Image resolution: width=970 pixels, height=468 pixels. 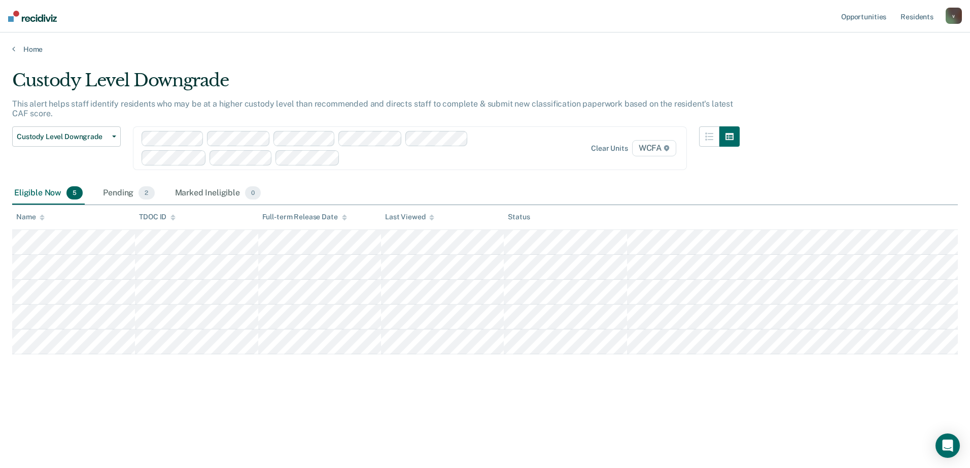 I want to click on div: Last Viewed, so click(x=409, y=217).